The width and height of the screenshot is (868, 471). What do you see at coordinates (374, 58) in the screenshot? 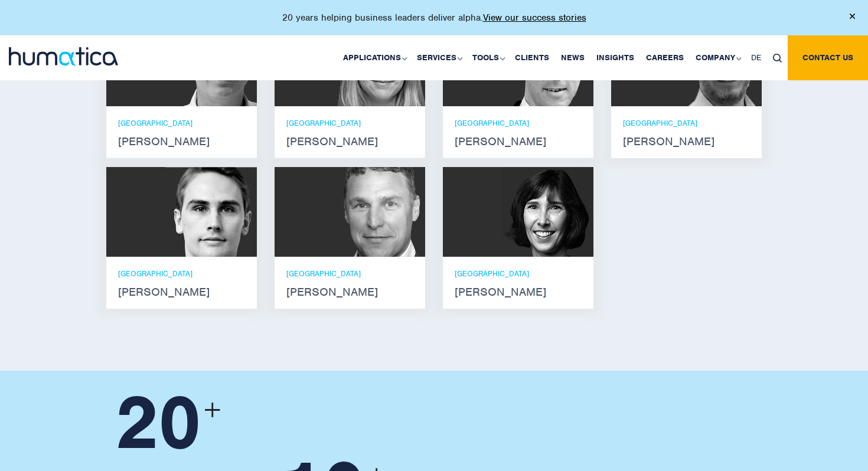
I see `a: Applications` at bounding box center [374, 58].